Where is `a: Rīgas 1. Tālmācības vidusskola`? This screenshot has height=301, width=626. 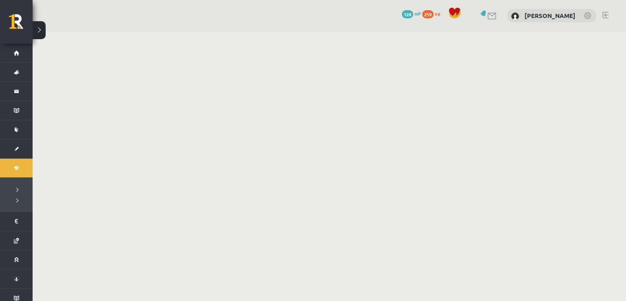
a: Rīgas 1. Tālmācības vidusskola is located at coordinates (21, 24).